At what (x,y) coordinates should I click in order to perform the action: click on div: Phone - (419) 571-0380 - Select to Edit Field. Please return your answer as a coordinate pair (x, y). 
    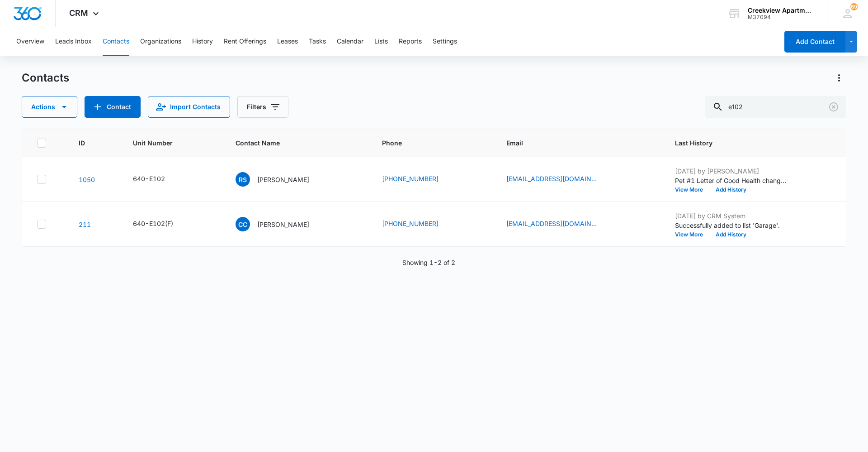
    Looking at the image, I should click on (418, 179).